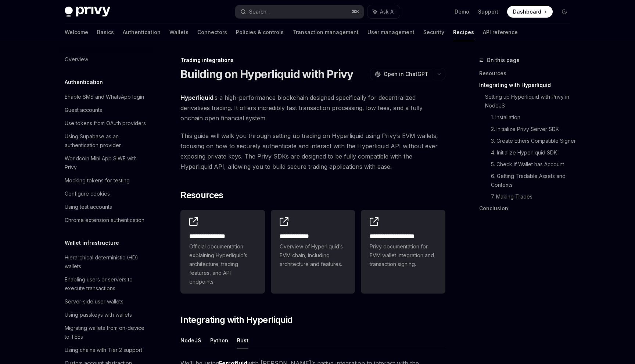 Image resolution: width=635 pixels, height=364 pixels. I want to click on div: Configure cookies, so click(87, 194).